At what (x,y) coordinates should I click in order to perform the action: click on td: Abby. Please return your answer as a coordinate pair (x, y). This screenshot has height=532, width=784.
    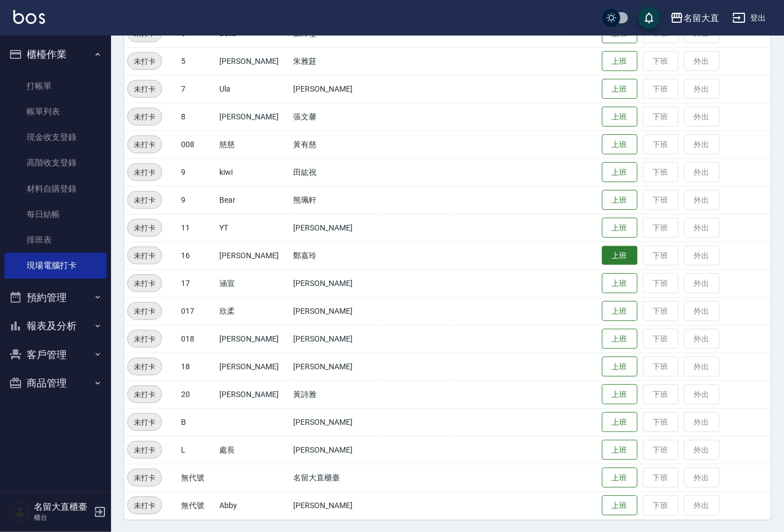
    Looking at the image, I should click on (253, 505).